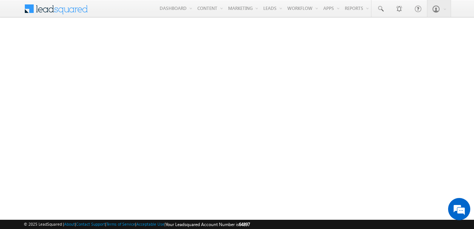 This screenshot has height=229, width=474. I want to click on span: © 2025 LeadSquared | | | | |, so click(137, 225).